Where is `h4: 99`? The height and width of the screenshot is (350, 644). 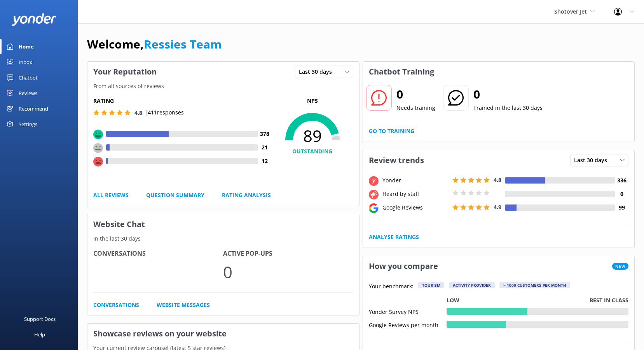 h4: 99 is located at coordinates (621, 208).